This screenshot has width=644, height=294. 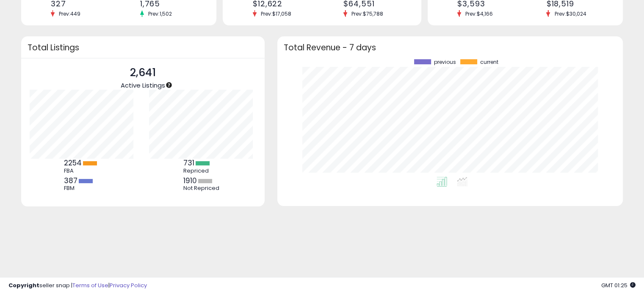 What do you see at coordinates (445, 63) in the screenshot?
I see `span: previous` at bounding box center [445, 63].